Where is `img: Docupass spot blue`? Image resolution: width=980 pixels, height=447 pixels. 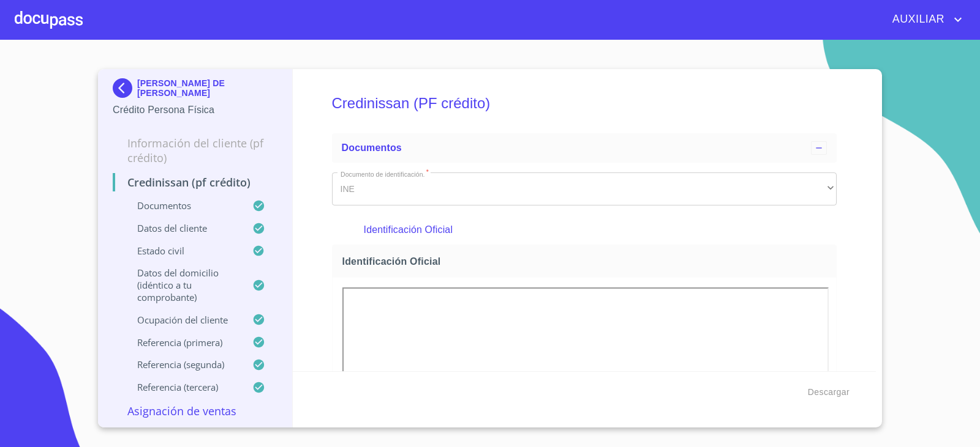 img: Docupass spot blue is located at coordinates (125, 88).